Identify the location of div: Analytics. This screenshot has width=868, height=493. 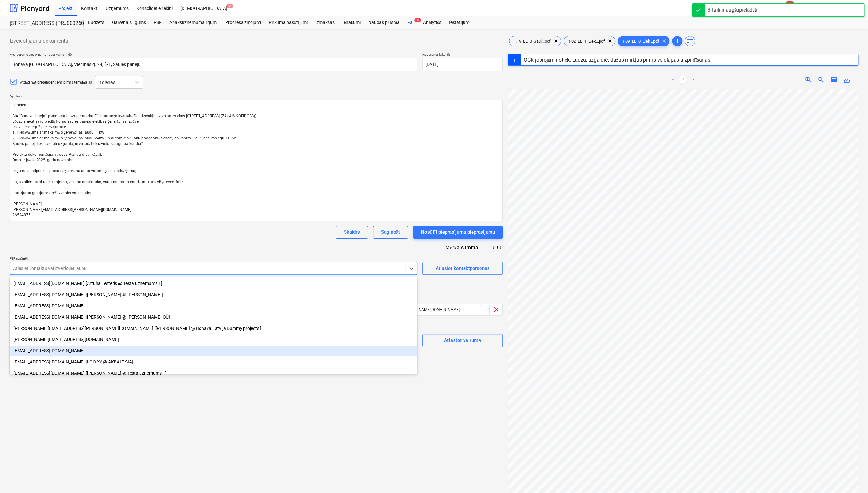
(432, 23).